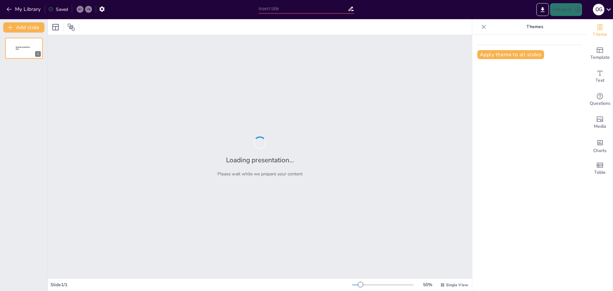 Image resolution: width=613 pixels, height=291 pixels. Describe the element at coordinates (599, 80) in the screenshot. I see `span: Text` at that location.